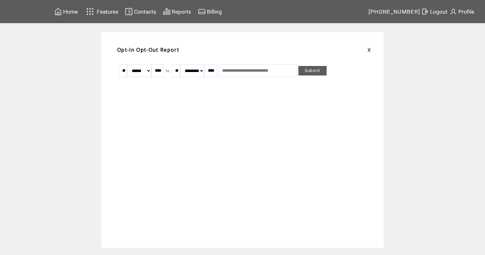  I want to click on img: home.svg, so click(58, 11).